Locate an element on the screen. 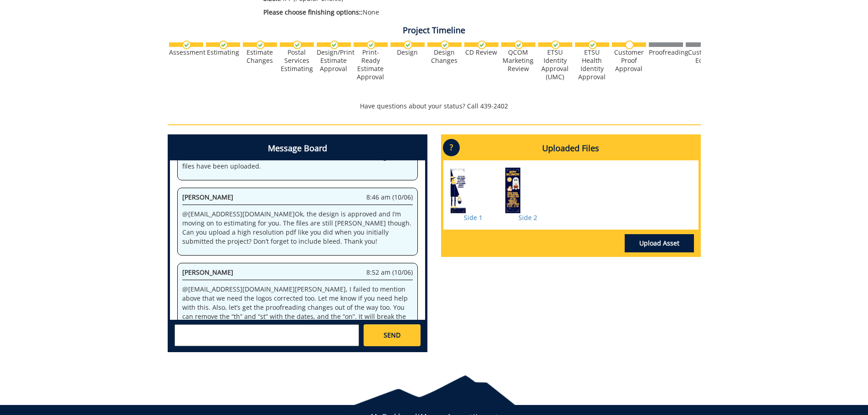  a: Upload Asset is located at coordinates (659, 243).